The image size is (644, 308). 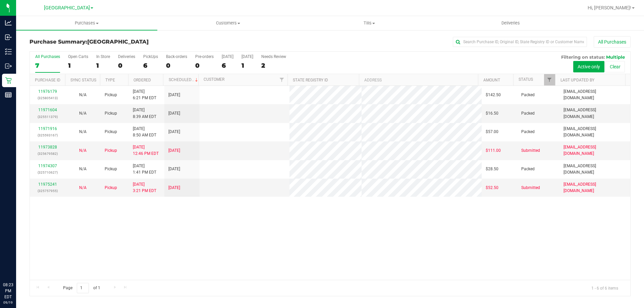 What do you see at coordinates (511, 23) in the screenshot?
I see `a: Deliveries` at bounding box center [511, 23].